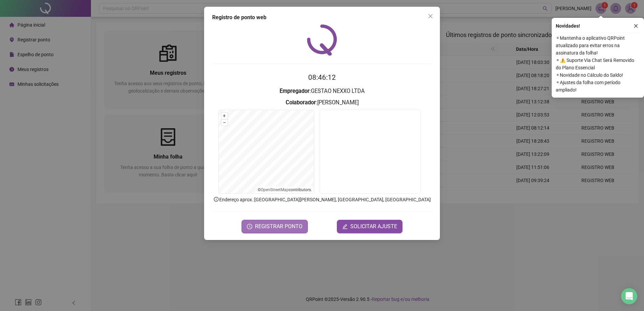 This screenshot has height=311, width=644. Describe the element at coordinates (301, 102) in the screenshot. I see `strong: Colaborador` at that location.